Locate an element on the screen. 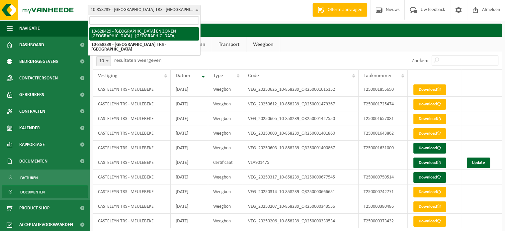  h2: Documenten is located at coordinates (297, 30).